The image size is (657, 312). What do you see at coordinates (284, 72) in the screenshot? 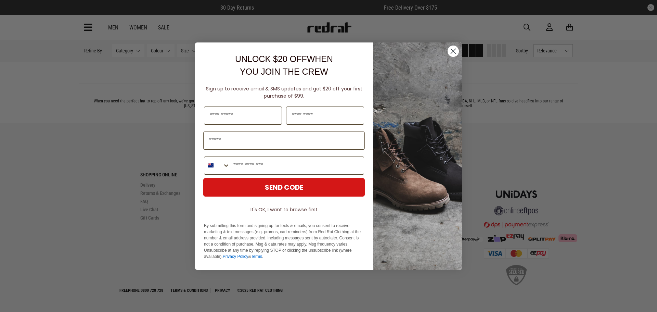
I see `span: YOU JOIN THE CREW` at bounding box center [284, 72].